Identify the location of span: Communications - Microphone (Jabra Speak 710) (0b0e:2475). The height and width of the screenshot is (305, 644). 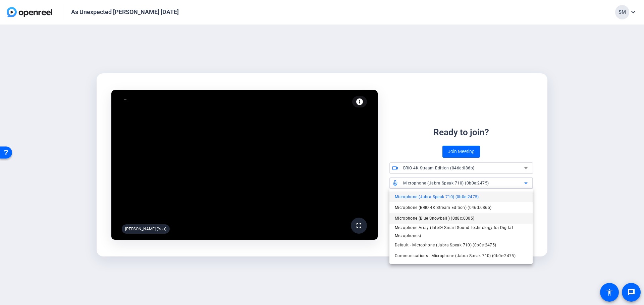
(455, 256).